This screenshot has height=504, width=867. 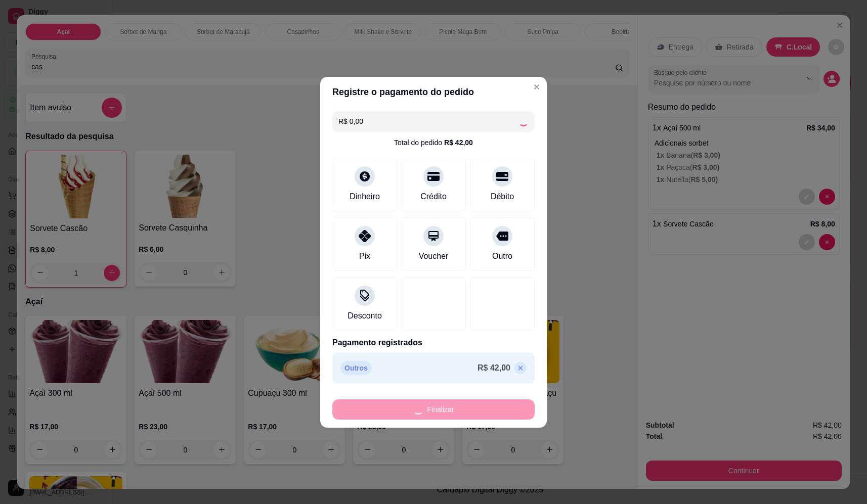 I want to click on p: Pagamento registrados, so click(x=433, y=343).